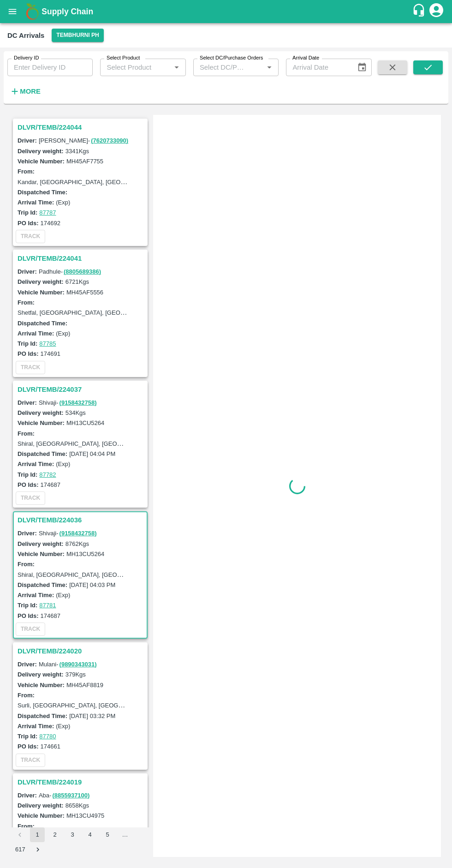 The height and width of the screenshot is (868, 452). What do you see at coordinates (437, 12) in the screenshot?
I see `div: account of current user` at bounding box center [437, 12].